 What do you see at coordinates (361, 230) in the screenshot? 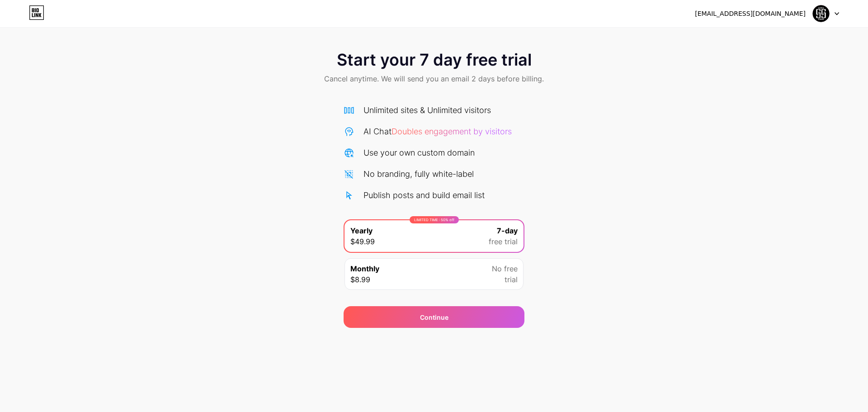
I see `span: Yearly` at bounding box center [361, 230].